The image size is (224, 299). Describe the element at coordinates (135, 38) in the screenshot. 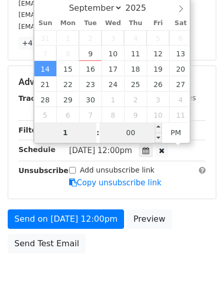

I see `span: September 4, 2025` at that location.